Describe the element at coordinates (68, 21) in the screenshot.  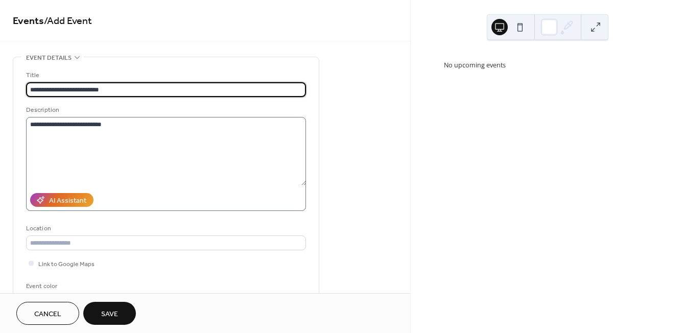
I see `span: / Add Event` at that location.